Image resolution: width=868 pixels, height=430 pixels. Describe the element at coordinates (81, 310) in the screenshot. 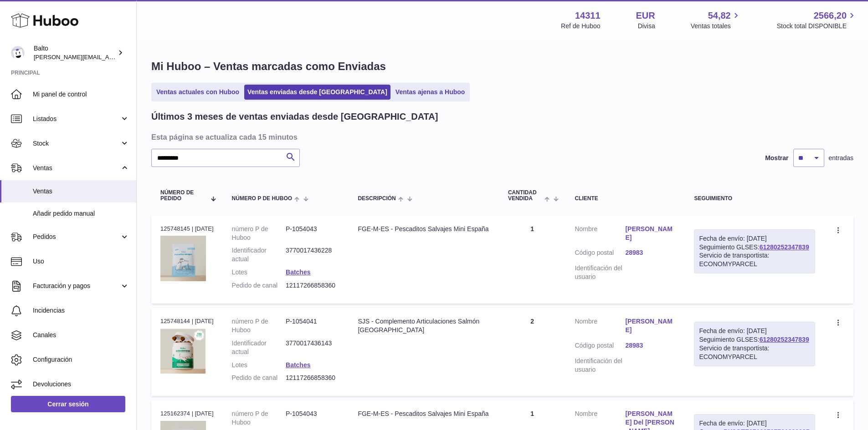

I see `span: Incidencias` at that location.